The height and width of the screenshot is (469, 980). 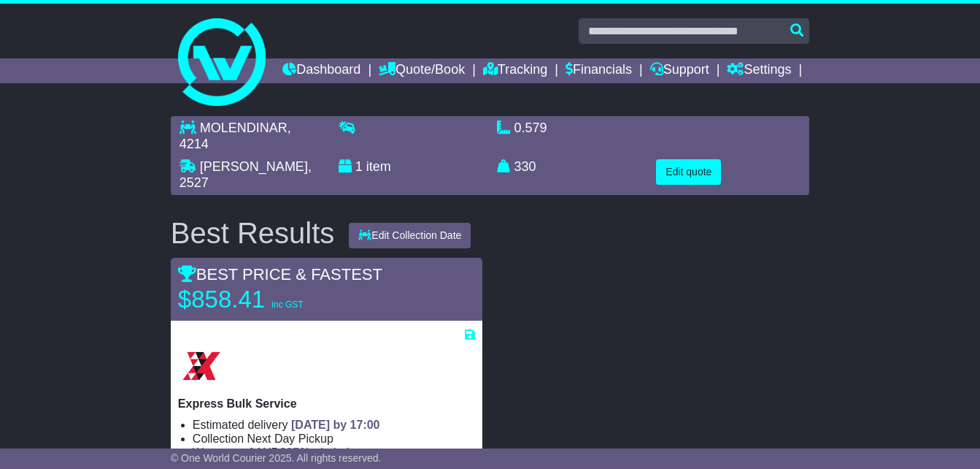 What do you see at coordinates (515, 71) in the screenshot?
I see `a: Tracking` at bounding box center [515, 71].